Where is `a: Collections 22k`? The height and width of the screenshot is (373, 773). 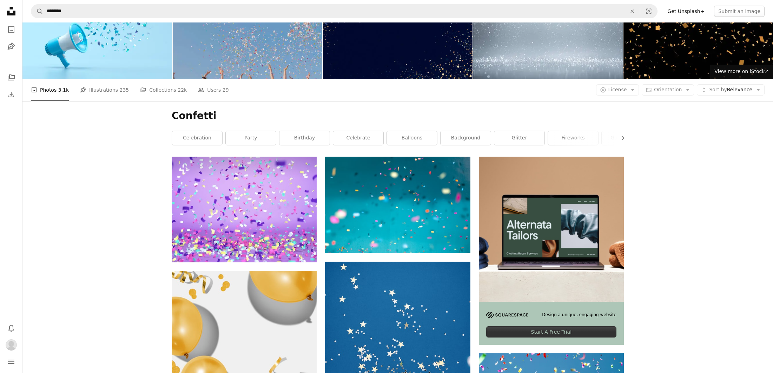
a: Collections 22k is located at coordinates (163, 90).